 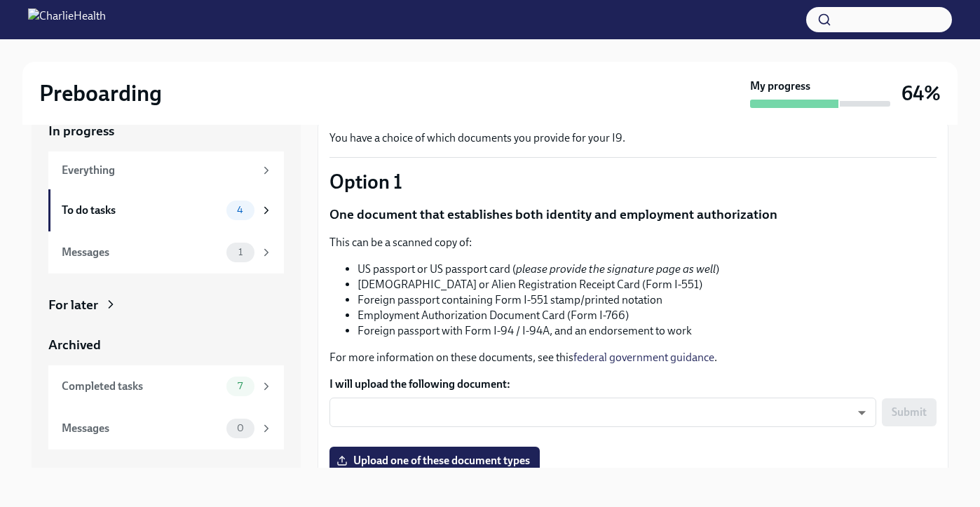 I want to click on h3: 64%, so click(x=921, y=94).